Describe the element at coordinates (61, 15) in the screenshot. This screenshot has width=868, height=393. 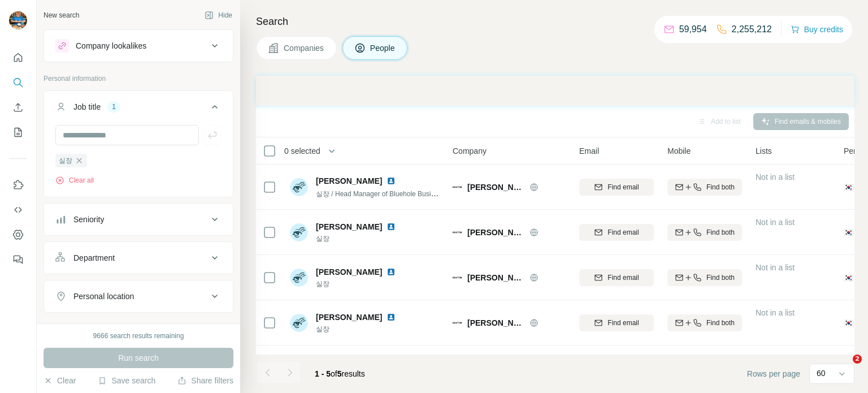
I see `div: New search` at that location.